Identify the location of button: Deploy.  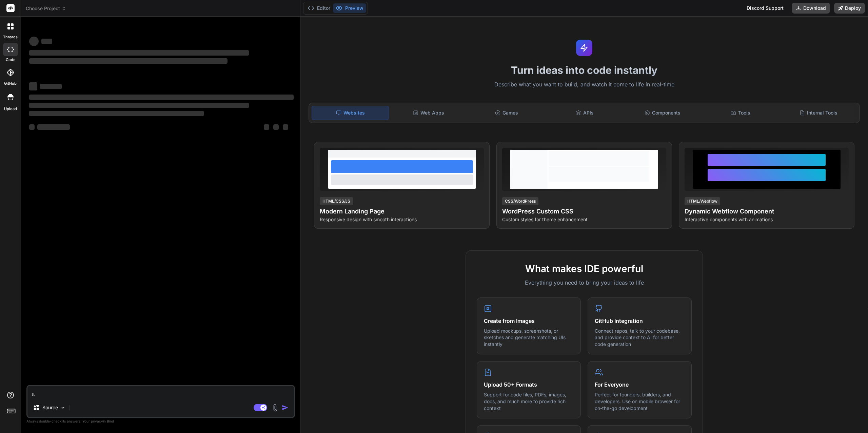
(849, 8).